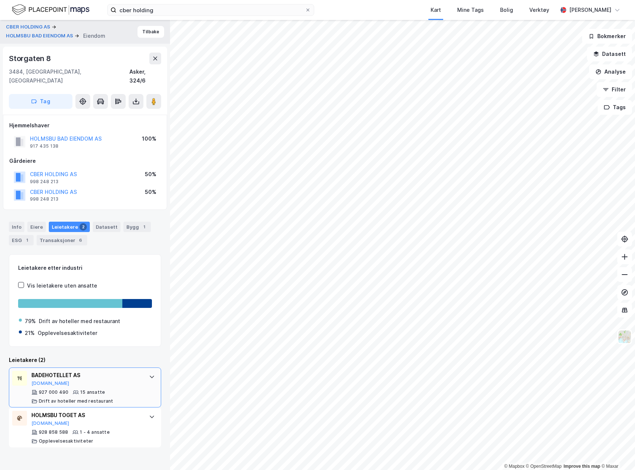 The height and width of the screenshot is (470, 635). What do you see at coordinates (436, 10) in the screenshot?
I see `div: Kart` at bounding box center [436, 10].